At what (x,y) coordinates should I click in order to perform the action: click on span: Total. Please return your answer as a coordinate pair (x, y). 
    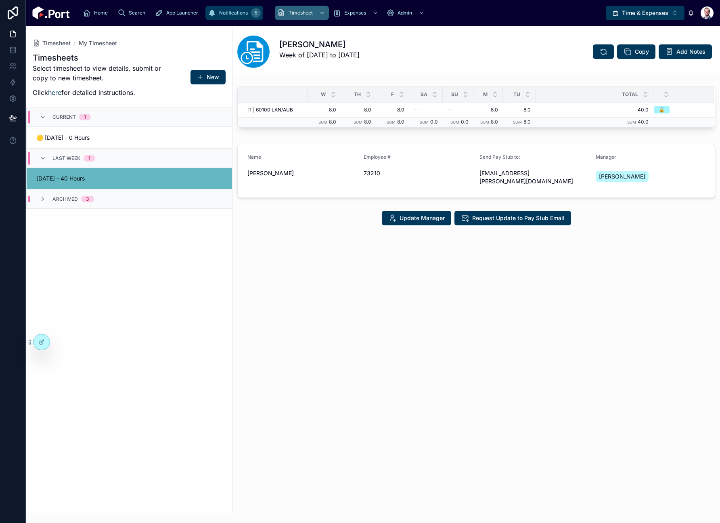
    Looking at the image, I should click on (630, 94).